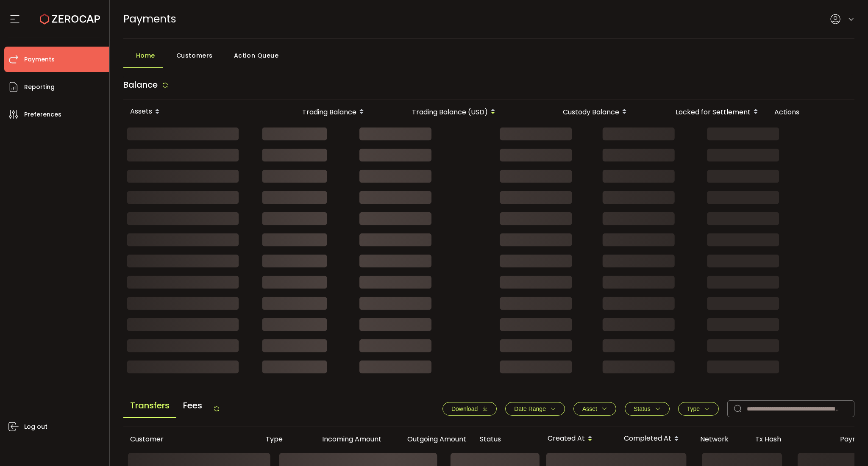 The image size is (868, 466). What do you see at coordinates (140, 85) in the screenshot?
I see `span: Balance` at bounding box center [140, 85].